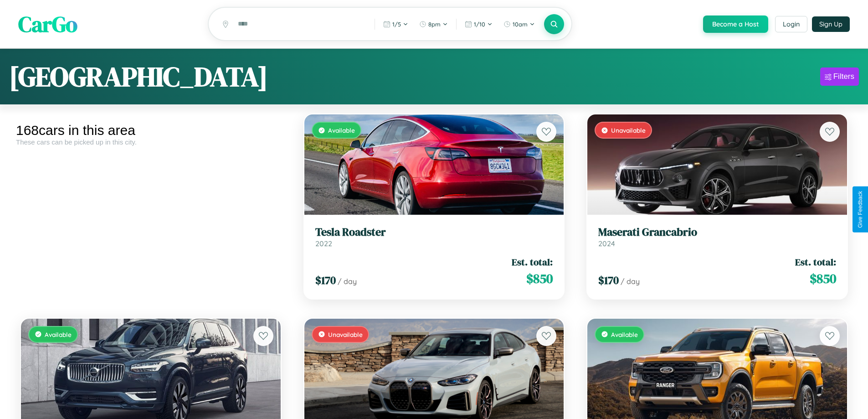 The image size is (868, 419). I want to click on button: Filters, so click(839, 76).